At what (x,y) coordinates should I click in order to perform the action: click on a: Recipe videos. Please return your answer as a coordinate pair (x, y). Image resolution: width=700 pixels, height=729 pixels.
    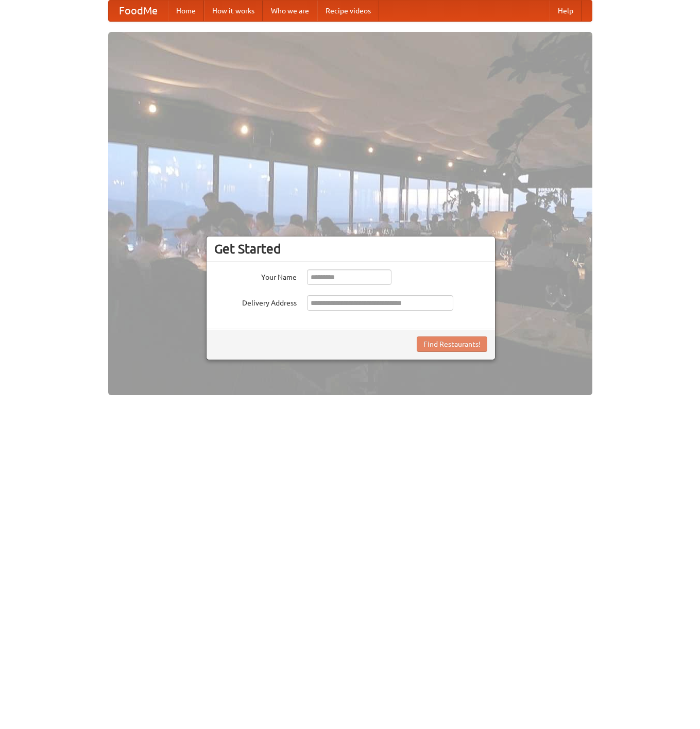
    Looking at the image, I should click on (348, 11).